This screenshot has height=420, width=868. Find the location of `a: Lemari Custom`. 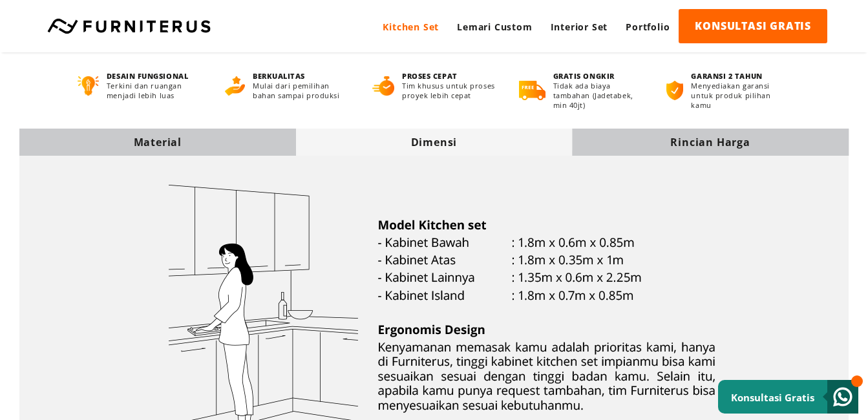

a: Lemari Custom is located at coordinates (495, 26).